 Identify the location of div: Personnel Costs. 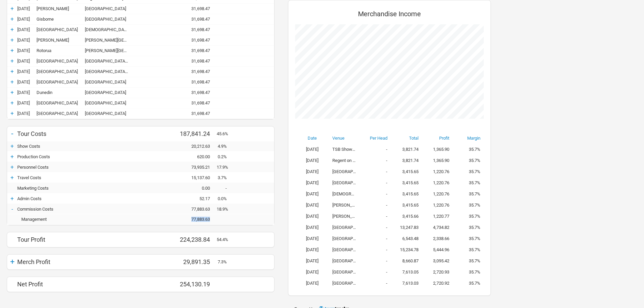
(76, 167).